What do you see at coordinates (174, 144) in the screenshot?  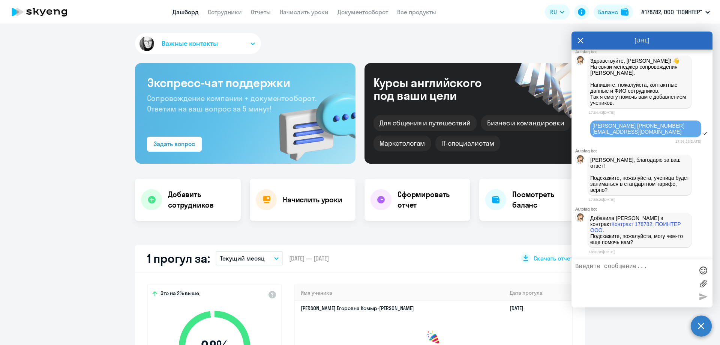 I see `div: Задать вопрос` at bounding box center [174, 144].